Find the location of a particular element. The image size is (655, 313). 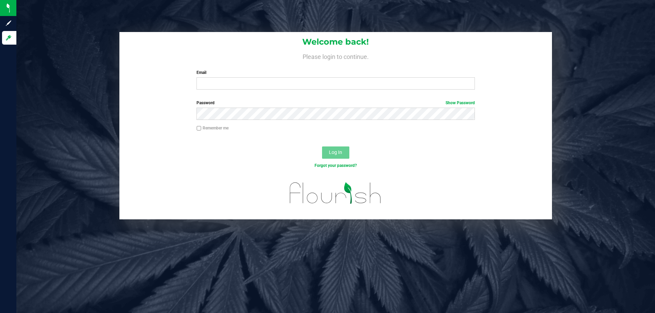

inline-svg: Sign up is located at coordinates (9, 23).